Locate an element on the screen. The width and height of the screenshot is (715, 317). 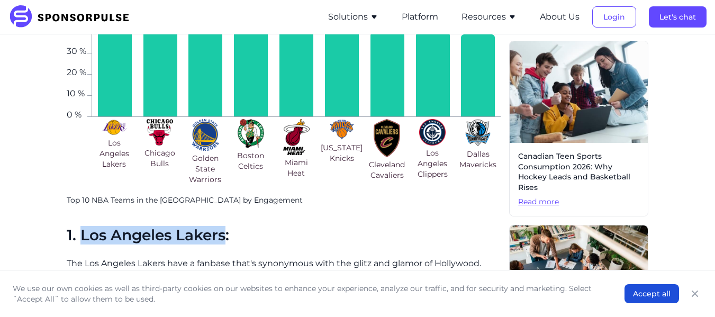
button: Let's chat is located at coordinates (677, 17).